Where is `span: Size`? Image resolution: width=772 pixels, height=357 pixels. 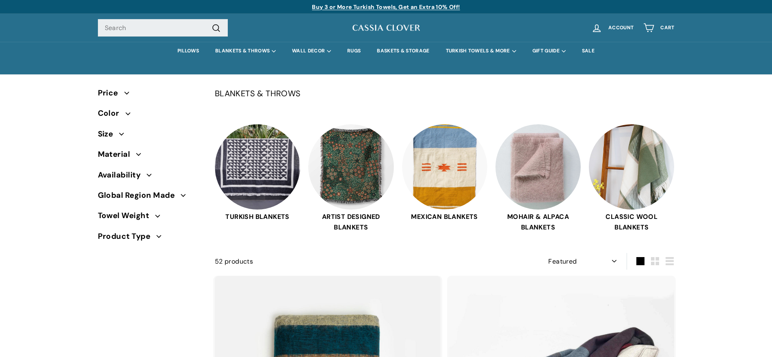
span: Size is located at coordinates (108, 134).